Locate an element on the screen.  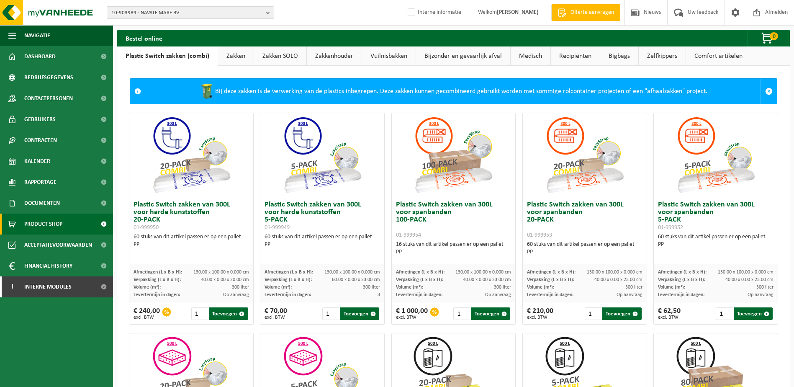
img: 01-999949 is located at coordinates (322, 155).